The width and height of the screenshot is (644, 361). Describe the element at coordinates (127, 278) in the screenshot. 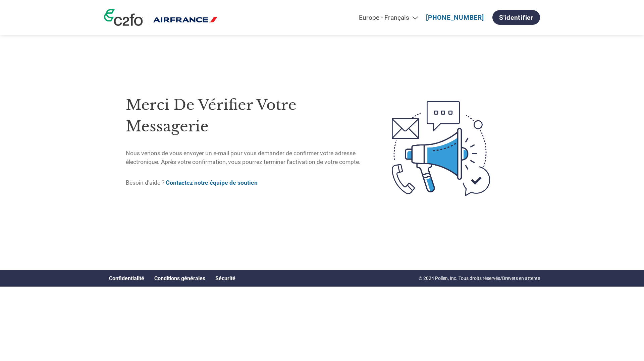

I see `a: Confidentialité` at that location.